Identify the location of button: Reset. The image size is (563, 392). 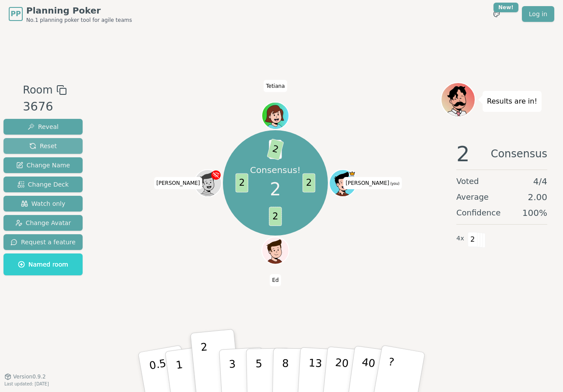
(43, 146).